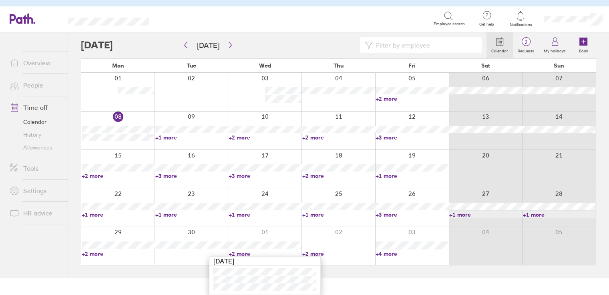 Image resolution: width=609 pixels, height=295 pixels. What do you see at coordinates (525, 45) in the screenshot?
I see `a: 2Requests` at bounding box center [525, 45].